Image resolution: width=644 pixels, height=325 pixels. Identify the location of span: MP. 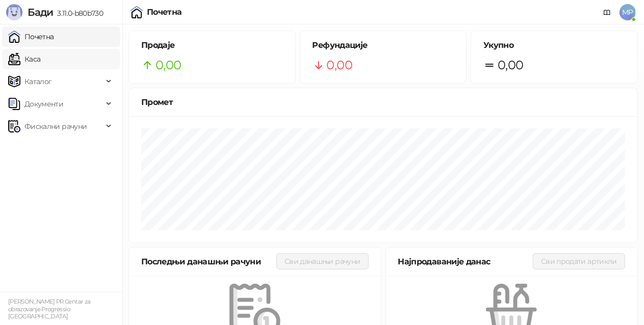
(628, 12).